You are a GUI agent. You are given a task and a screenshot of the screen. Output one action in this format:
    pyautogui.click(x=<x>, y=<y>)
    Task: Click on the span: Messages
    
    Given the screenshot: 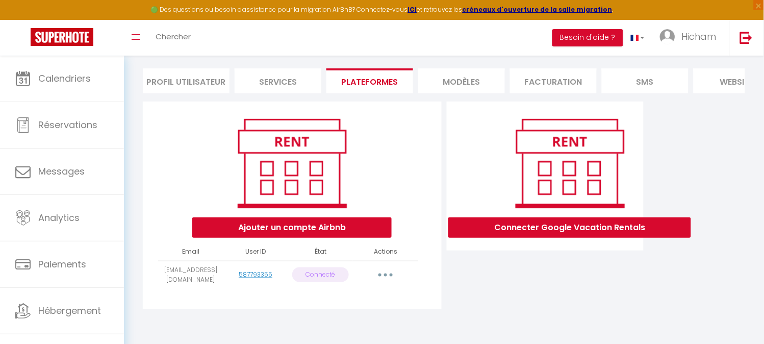 What is the action you would take?
    pyautogui.click(x=61, y=171)
    